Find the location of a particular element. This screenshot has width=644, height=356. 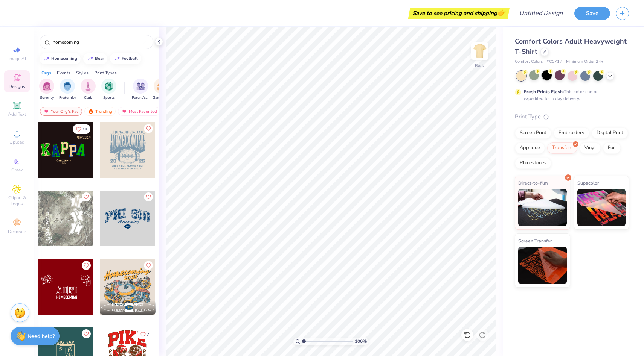

span: Upload is located at coordinates (17, 142).